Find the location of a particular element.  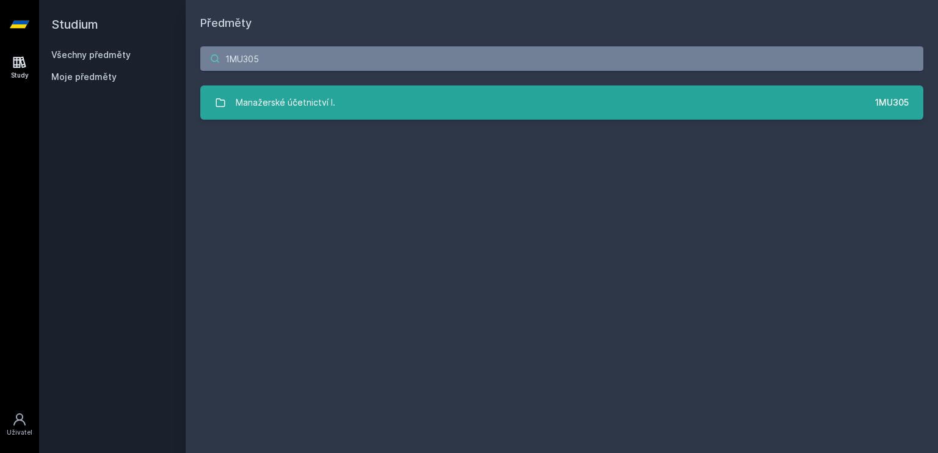

div: Study is located at coordinates (20, 75).